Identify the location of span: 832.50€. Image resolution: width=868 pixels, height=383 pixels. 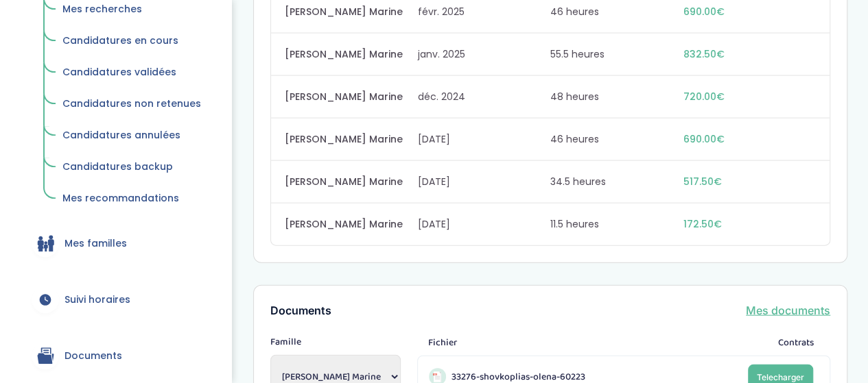
(749, 54).